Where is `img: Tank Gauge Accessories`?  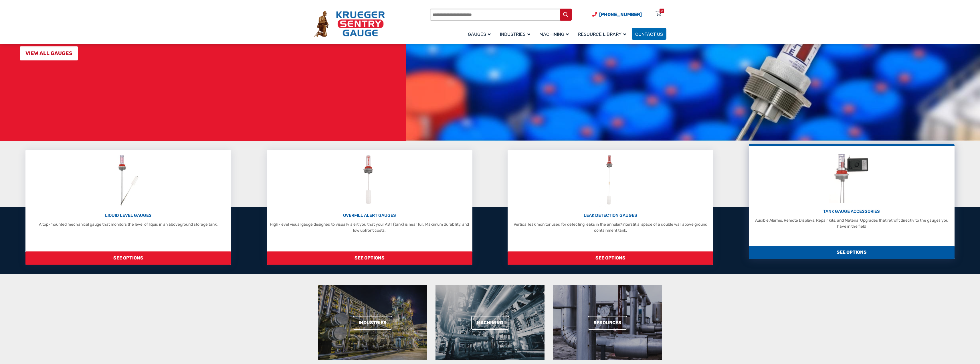 img: Tank Gauge Accessories is located at coordinates (852, 176).